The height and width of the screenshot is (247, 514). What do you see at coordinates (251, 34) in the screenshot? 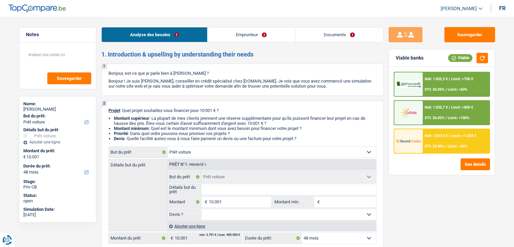
I see `a: Emprunteur` at bounding box center [251, 34].